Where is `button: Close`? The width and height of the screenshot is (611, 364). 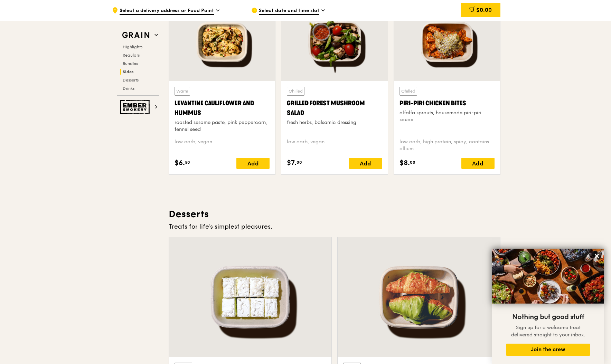 button: Close is located at coordinates (597, 256).